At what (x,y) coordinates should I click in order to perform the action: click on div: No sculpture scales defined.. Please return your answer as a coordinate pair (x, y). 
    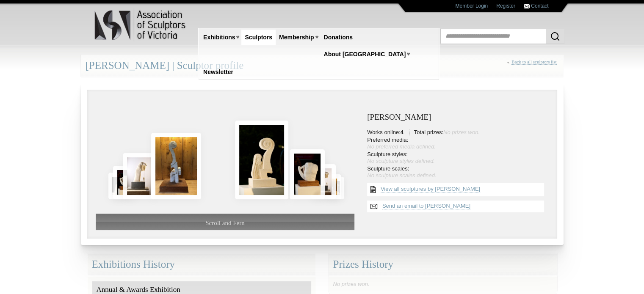
    Looking at the image, I should click on (457, 176).